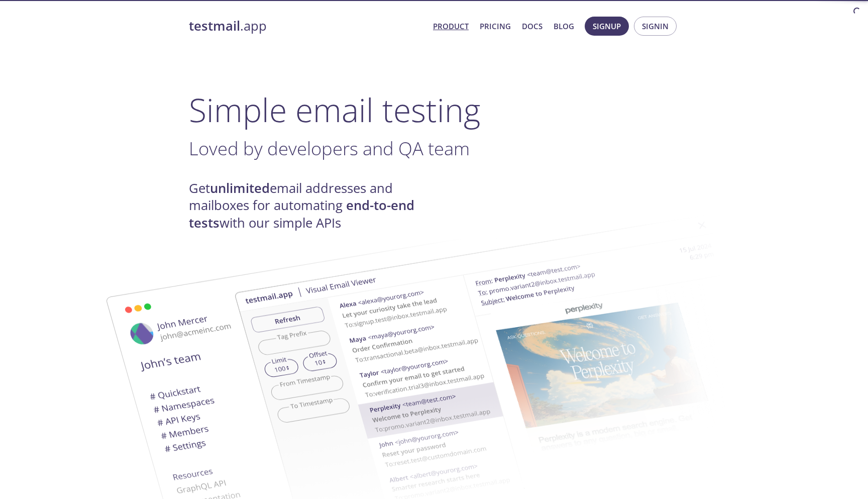 The height and width of the screenshot is (499, 868). What do you see at coordinates (655, 26) in the screenshot?
I see `span: Signin` at bounding box center [655, 26].